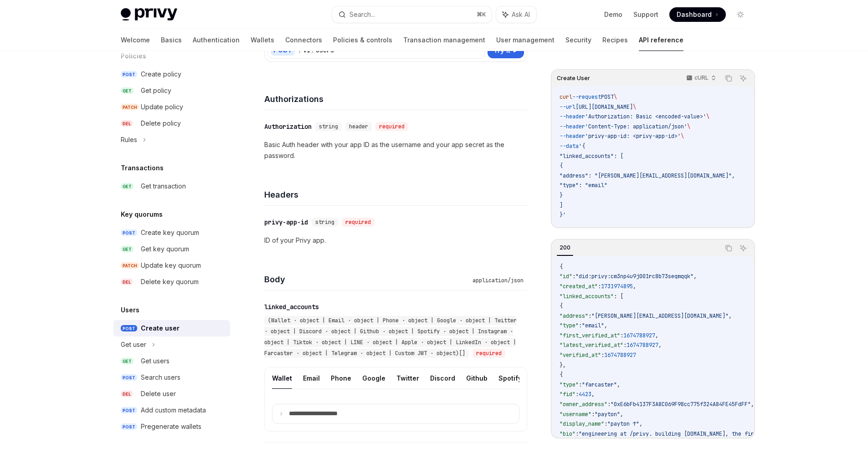 This screenshot has width=868, height=453. What do you see at coordinates (155, 361) in the screenshot?
I see `div: Get users` at bounding box center [155, 361].